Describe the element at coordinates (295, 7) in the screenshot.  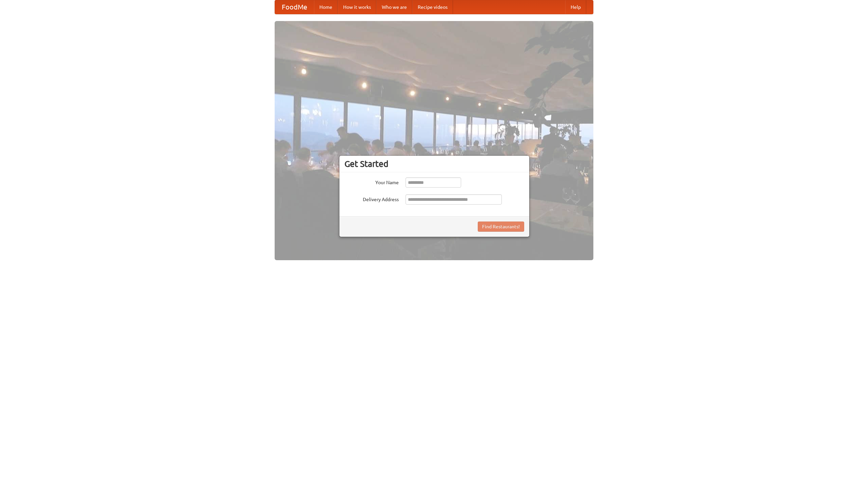
I see `a: FoodMe` at that location.